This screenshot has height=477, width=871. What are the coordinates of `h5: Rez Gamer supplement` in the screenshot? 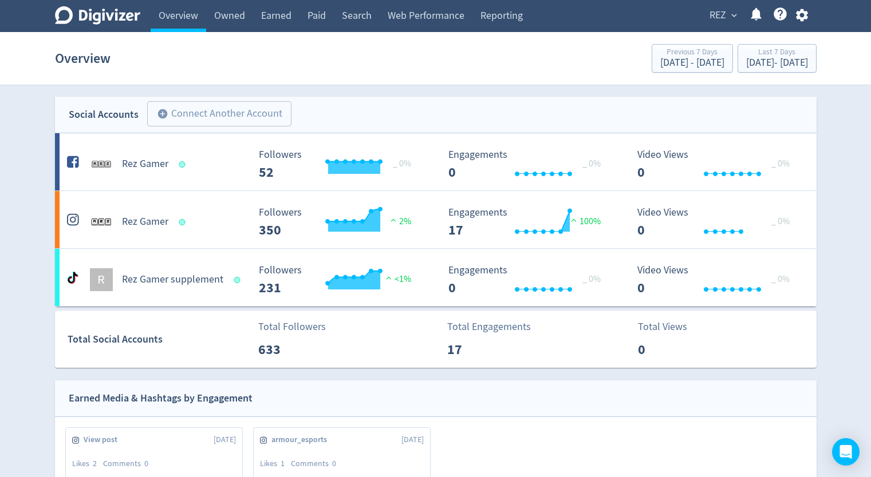 It's located at (172, 280).